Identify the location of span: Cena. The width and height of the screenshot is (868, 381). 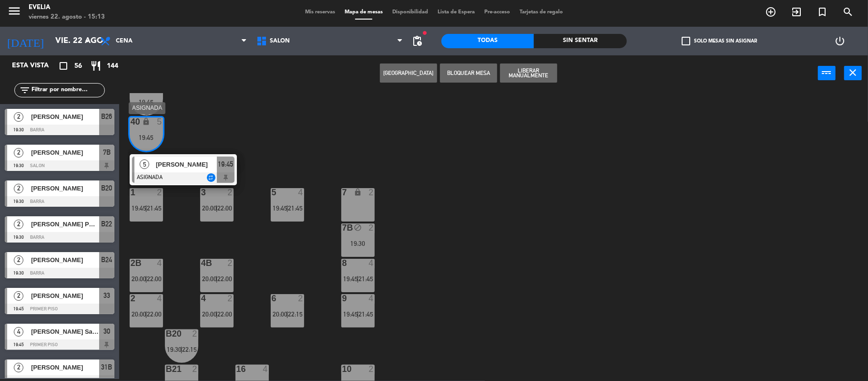
(124, 41).